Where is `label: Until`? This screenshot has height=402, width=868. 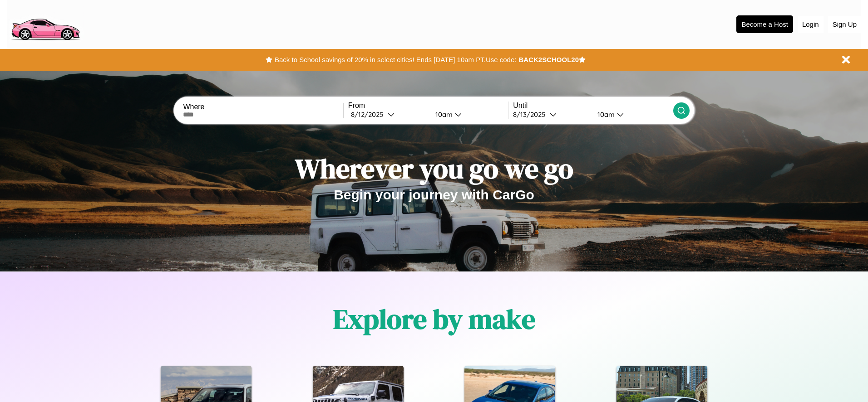
label: Until is located at coordinates (593, 106).